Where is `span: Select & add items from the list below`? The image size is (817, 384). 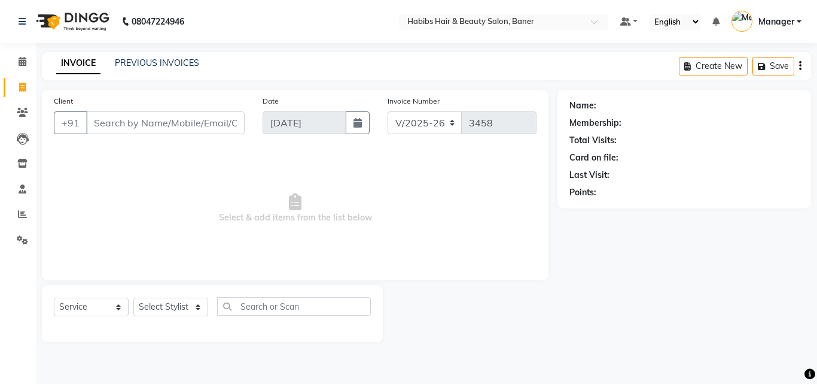 span: Select & add items from the list below is located at coordinates (295, 208).